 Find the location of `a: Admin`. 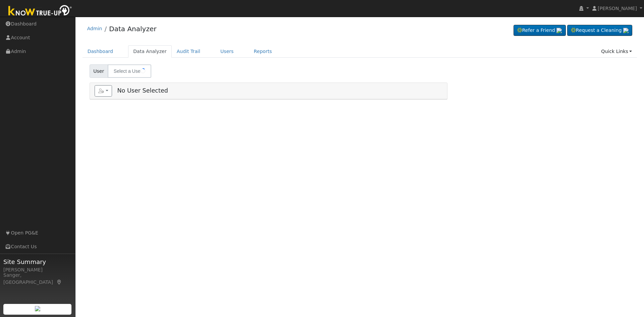

a: Admin is located at coordinates (95, 28).